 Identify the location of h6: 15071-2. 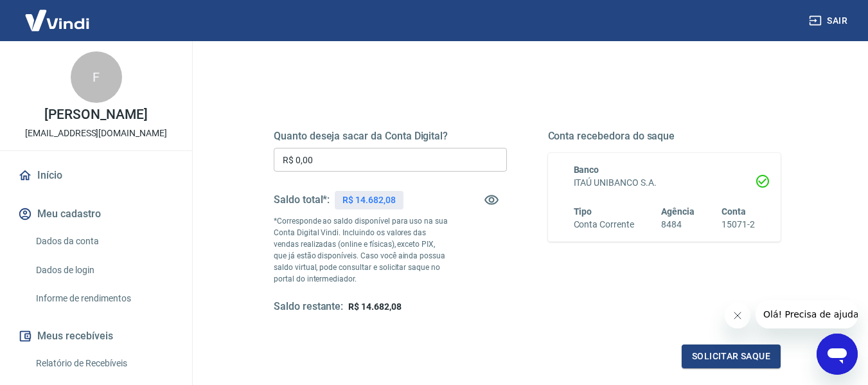
(738, 224).